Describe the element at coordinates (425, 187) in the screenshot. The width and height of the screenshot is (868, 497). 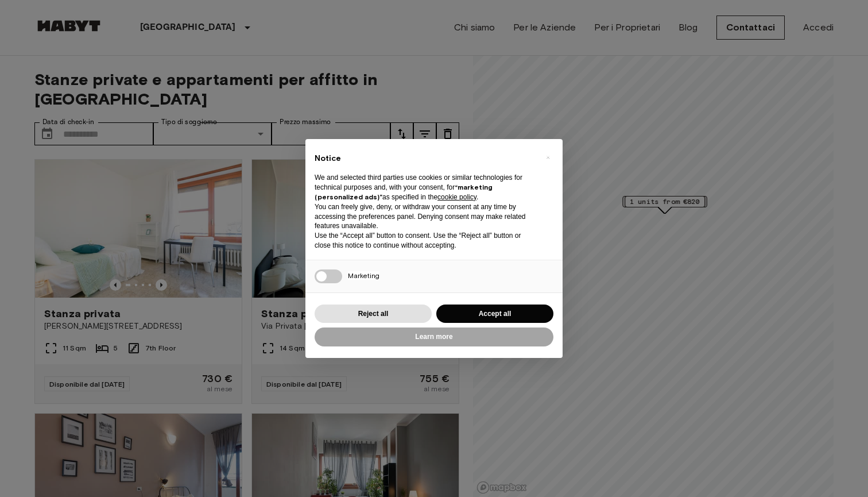
I see `p: We and selected third parties use cookies or similar technologies for technical purposes and, wit...` at that location.